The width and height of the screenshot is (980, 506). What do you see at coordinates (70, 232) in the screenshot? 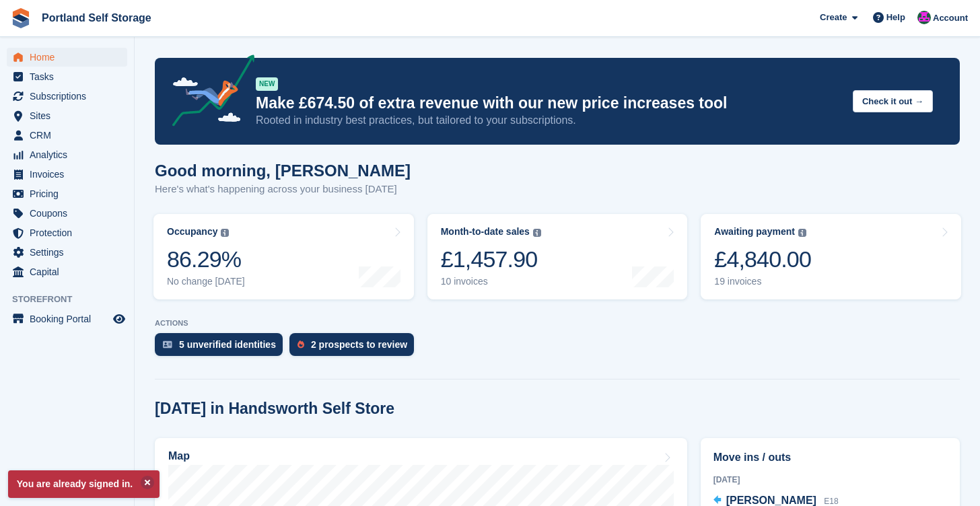
I see `span: Protection` at bounding box center [70, 232].